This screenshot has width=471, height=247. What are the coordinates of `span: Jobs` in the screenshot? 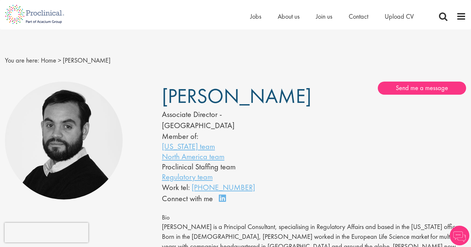 It's located at (256, 16).